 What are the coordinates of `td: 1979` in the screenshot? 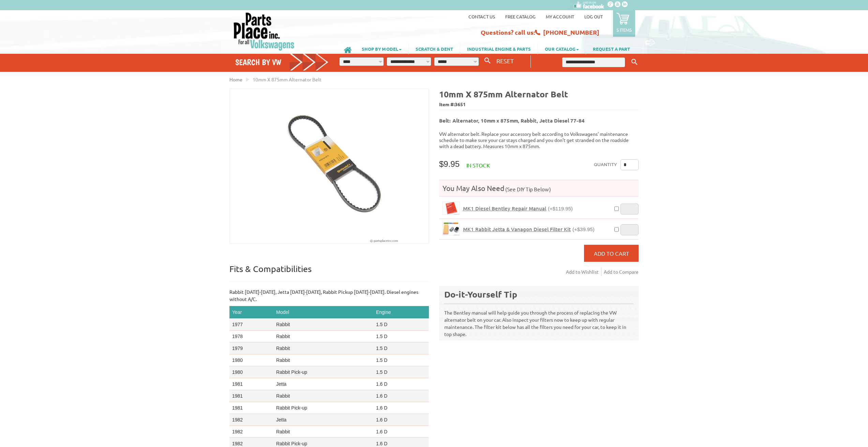 It's located at (251, 349).